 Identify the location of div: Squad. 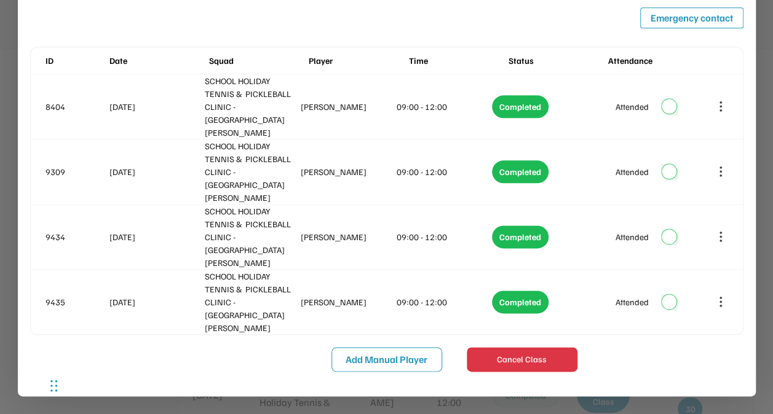
(258, 60).